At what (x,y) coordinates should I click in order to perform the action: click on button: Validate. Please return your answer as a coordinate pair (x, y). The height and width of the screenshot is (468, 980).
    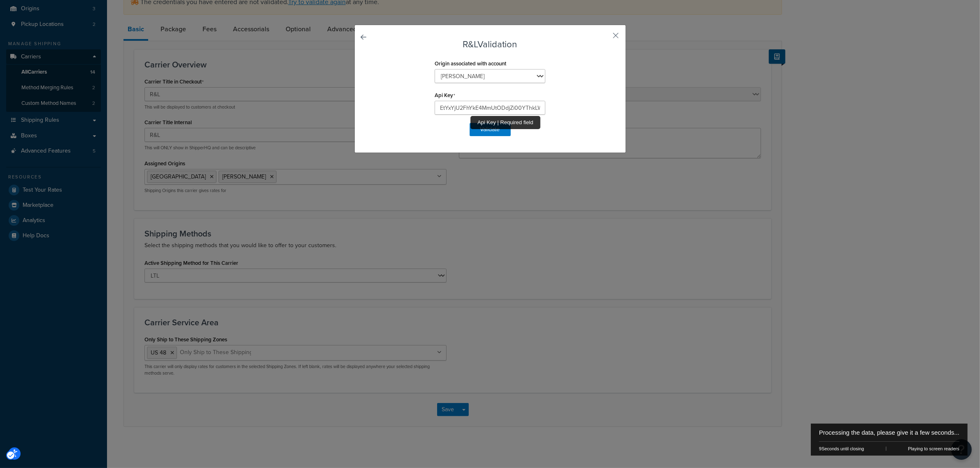
    Looking at the image, I should click on (490, 130).